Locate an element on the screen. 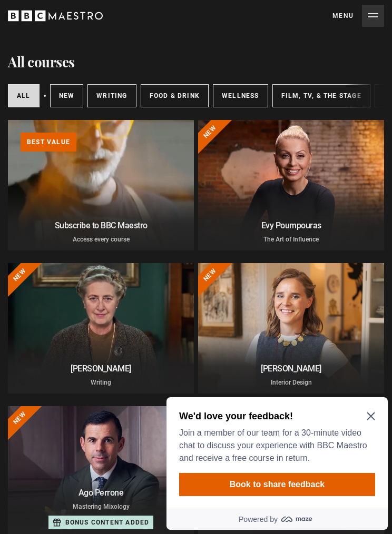 The height and width of the screenshot is (534, 392). p: Writing is located at coordinates (101, 383).